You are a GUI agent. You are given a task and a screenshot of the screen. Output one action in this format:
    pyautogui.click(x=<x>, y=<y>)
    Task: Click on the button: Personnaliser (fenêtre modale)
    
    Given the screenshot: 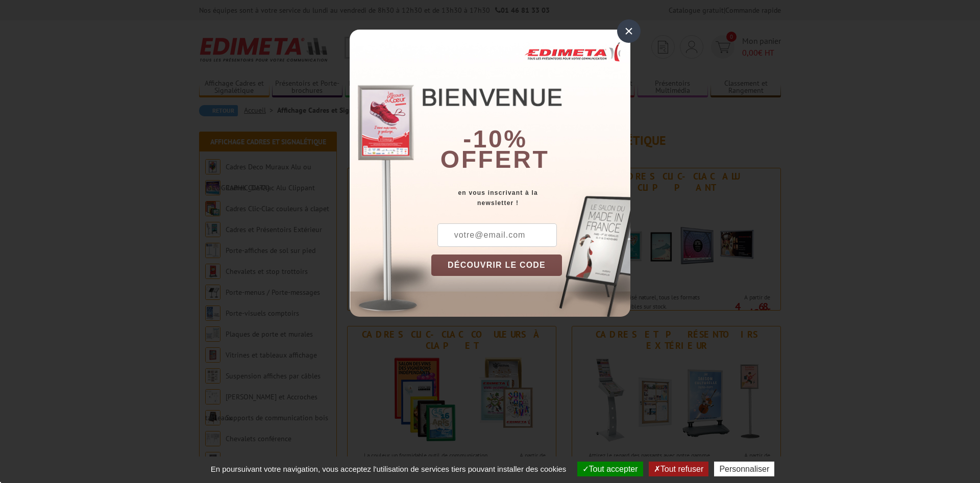 What is the action you would take?
    pyautogui.click(x=744, y=469)
    